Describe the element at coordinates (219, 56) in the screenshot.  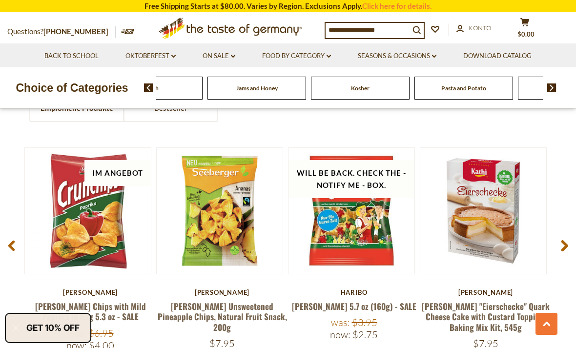
I see `a: On Sale` at that location.